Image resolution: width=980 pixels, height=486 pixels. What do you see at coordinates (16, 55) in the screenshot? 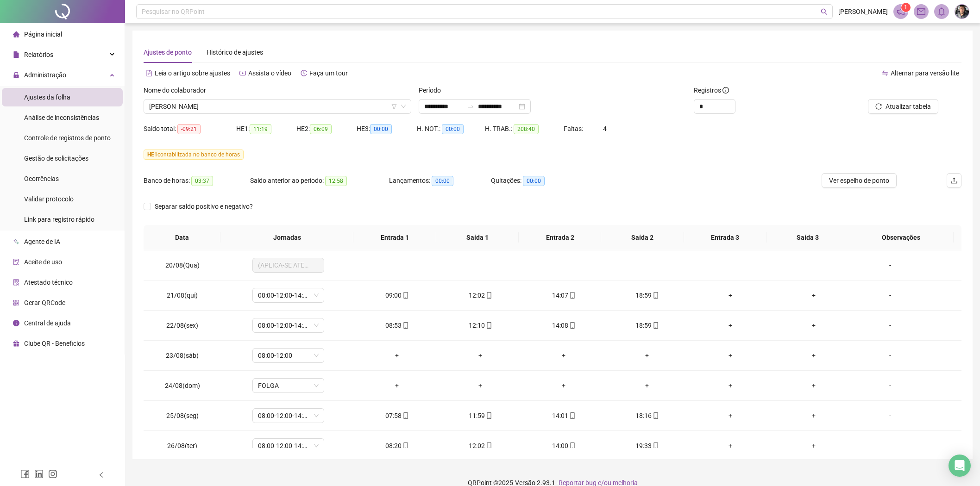
I see `span: file` at bounding box center [16, 55].